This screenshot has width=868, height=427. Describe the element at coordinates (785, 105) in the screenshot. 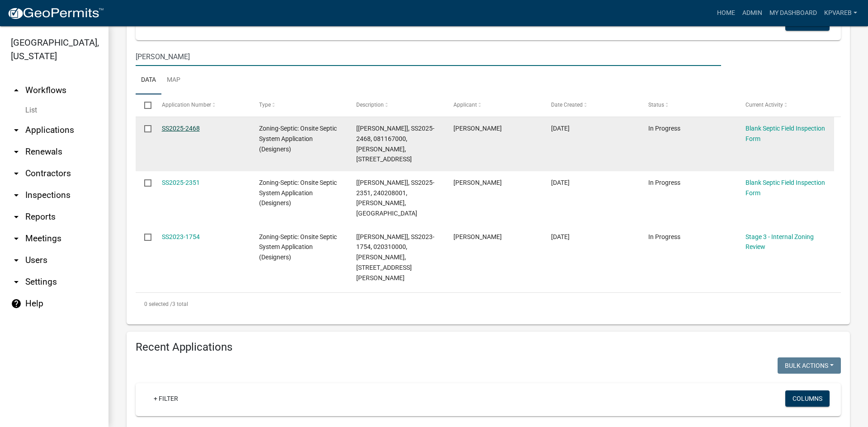

I see `datatable-header-cell: Current Activity` at that location.